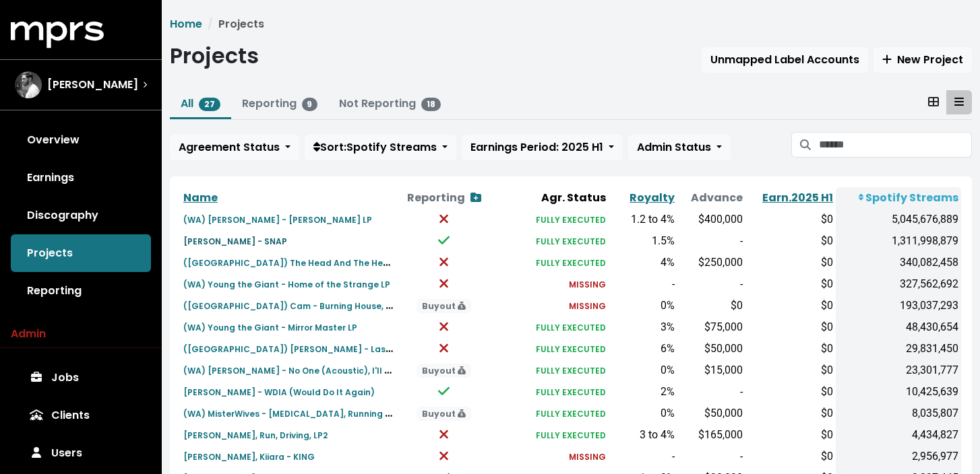  What do you see at coordinates (57, 34) in the screenshot?
I see `a: mprs logo` at bounding box center [57, 34].